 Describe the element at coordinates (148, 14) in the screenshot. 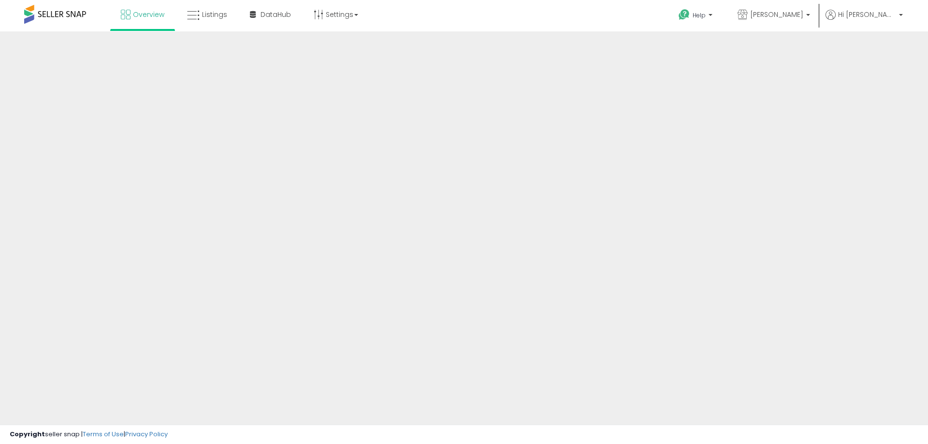

I see `span: Overview` at that location.